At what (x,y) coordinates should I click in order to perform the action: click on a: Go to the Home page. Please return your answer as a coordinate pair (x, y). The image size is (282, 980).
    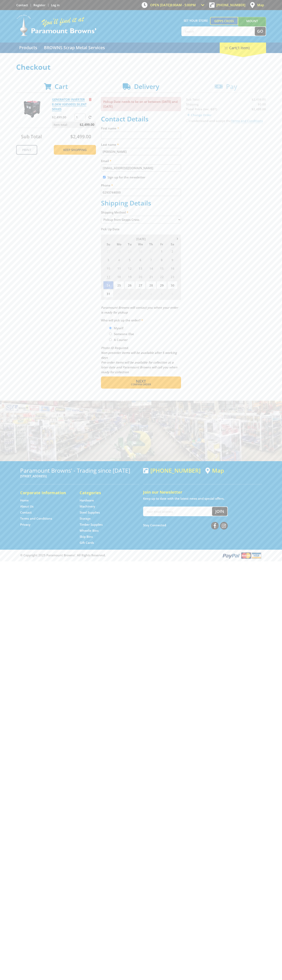
    Looking at the image, I should click on (24, 500).